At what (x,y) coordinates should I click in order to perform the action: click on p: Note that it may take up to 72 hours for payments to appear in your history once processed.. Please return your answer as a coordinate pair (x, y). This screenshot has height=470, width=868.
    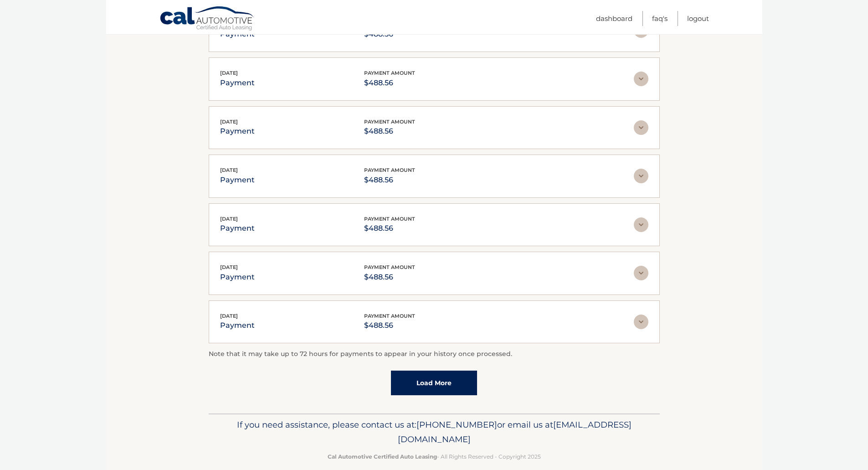
    Looking at the image, I should click on (434, 354).